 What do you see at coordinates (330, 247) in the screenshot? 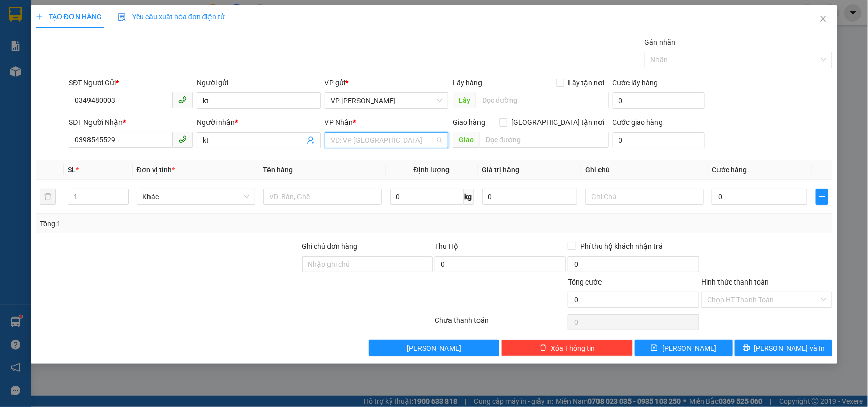
I see `label: Ghi chú đơn hàng` at bounding box center [330, 247].